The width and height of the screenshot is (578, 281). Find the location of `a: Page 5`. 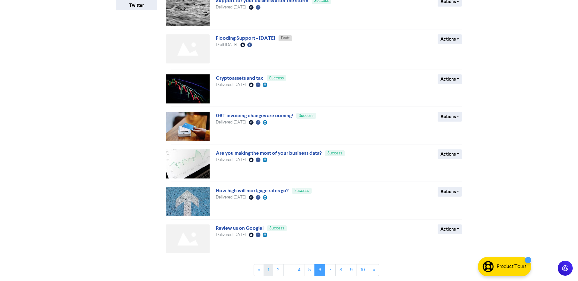

a: Page 5 is located at coordinates (310, 270).